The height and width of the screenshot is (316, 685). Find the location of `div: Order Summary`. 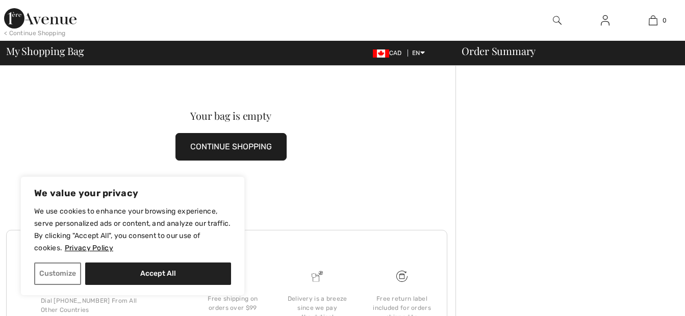

div: Order Summary is located at coordinates (564, 51).